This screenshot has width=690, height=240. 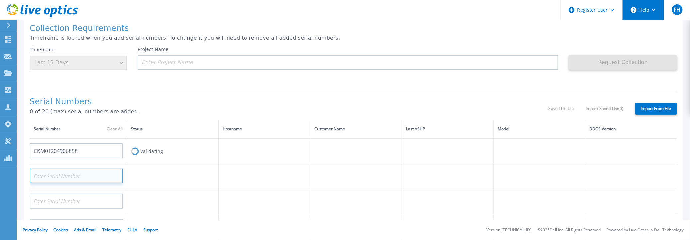 What do you see at coordinates (112, 230) in the screenshot?
I see `a: Telemetry` at bounding box center [112, 230].